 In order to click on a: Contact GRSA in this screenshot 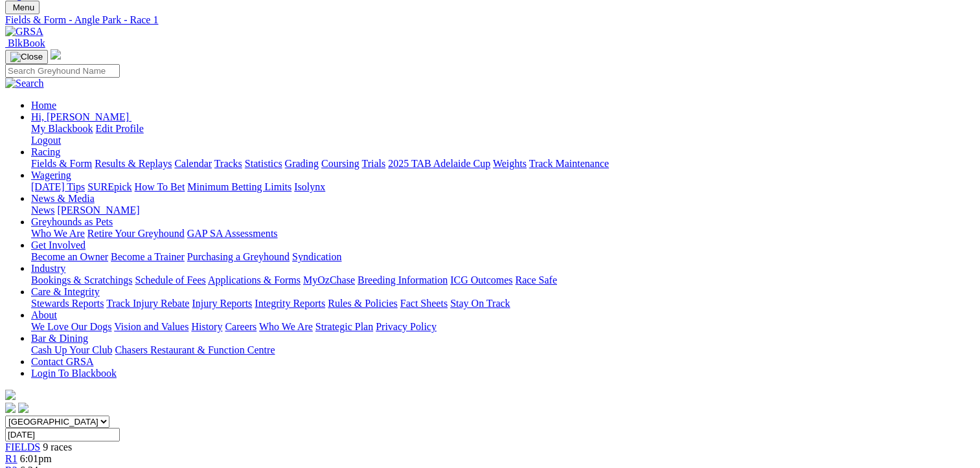, I will do `click(62, 362)`.